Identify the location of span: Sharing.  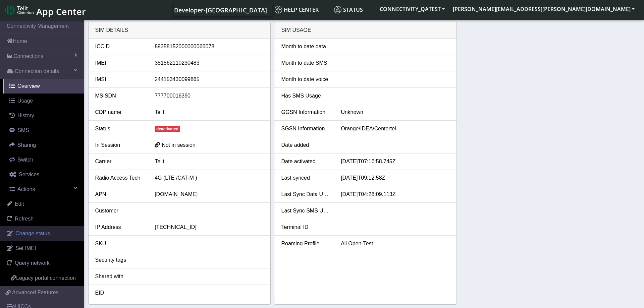
(27, 145).